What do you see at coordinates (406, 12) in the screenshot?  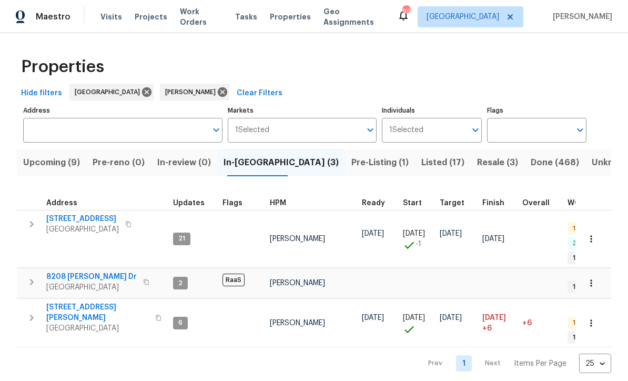 I see `div: 99` at bounding box center [406, 12].